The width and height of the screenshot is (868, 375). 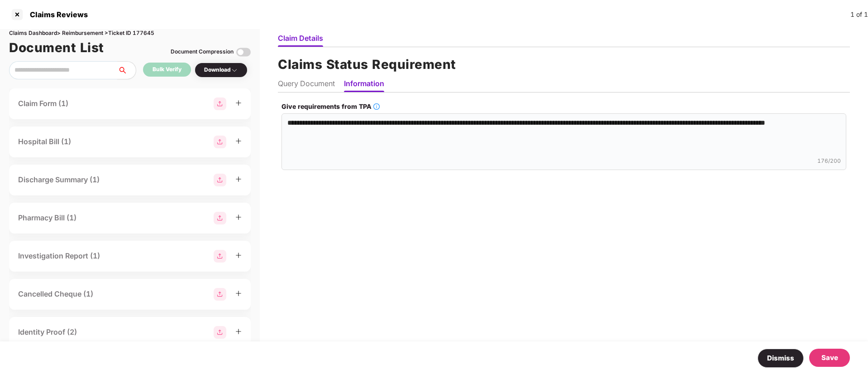 What do you see at coordinates (43, 103) in the screenshot?
I see `div: Claim Form (1)` at bounding box center [43, 103].